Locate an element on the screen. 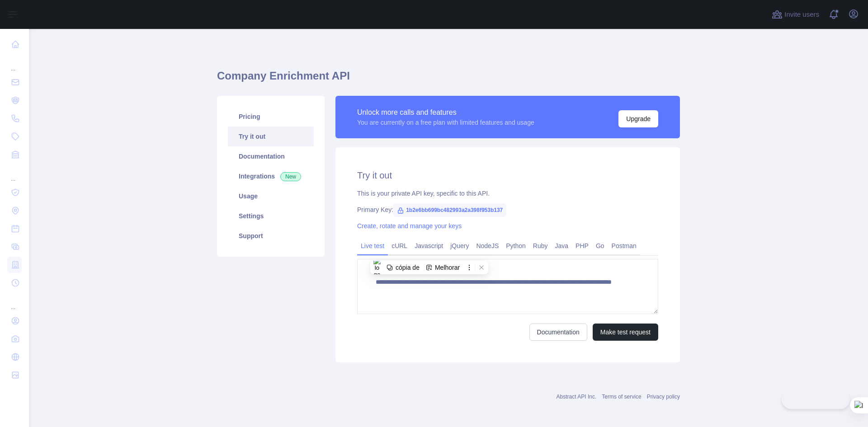 This screenshot has height=427, width=868. a: Python is located at coordinates (516, 246).